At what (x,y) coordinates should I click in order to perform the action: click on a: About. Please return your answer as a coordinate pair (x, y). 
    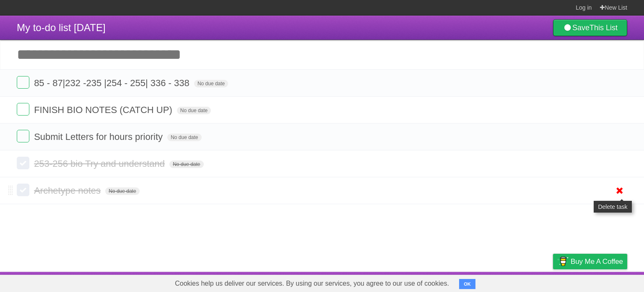
    Looking at the image, I should click on (450, 282).